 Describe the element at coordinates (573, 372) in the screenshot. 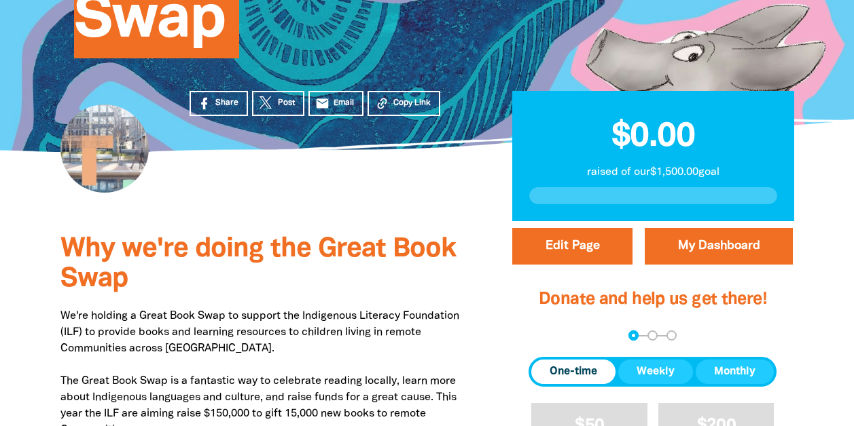

I see `span: One-time` at that location.